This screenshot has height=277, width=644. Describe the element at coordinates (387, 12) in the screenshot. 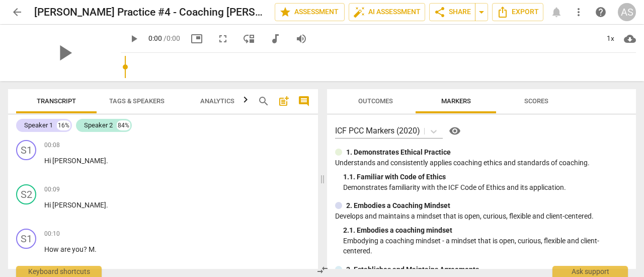

I see `span: AI Assessment` at that location.